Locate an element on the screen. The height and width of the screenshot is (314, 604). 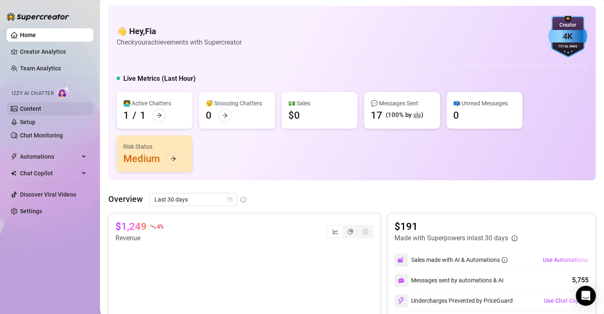
article: $1,249 is located at coordinates (131, 227).